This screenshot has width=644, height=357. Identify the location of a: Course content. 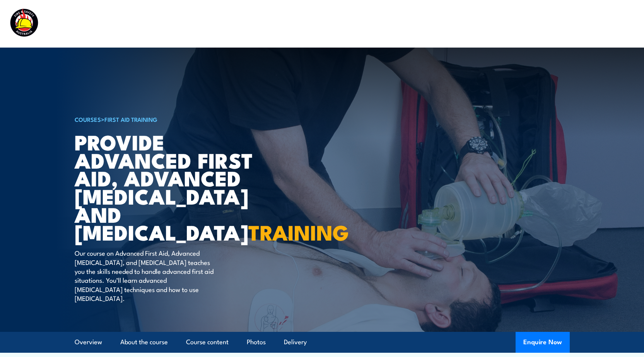
(207, 341).